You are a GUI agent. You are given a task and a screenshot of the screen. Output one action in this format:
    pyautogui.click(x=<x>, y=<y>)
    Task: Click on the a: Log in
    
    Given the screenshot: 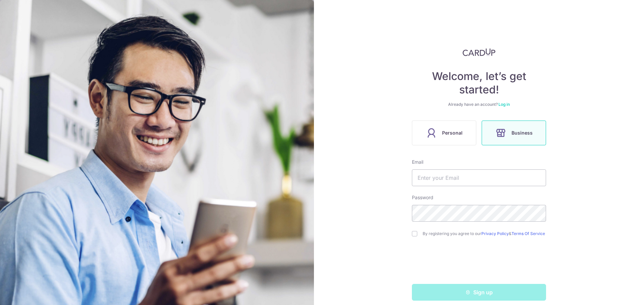 What is the action you would take?
    pyautogui.click(x=504, y=104)
    